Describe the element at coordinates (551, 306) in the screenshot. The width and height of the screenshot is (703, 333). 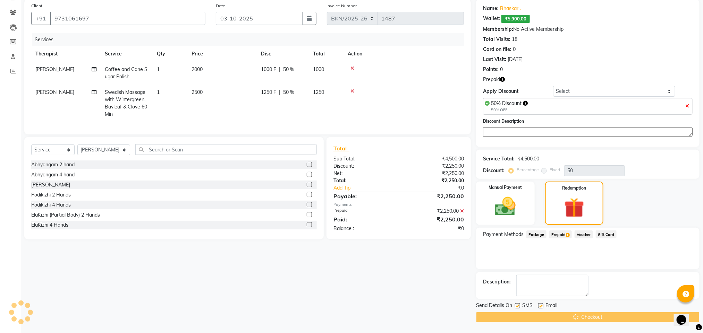
I see `span: Email` at that location.